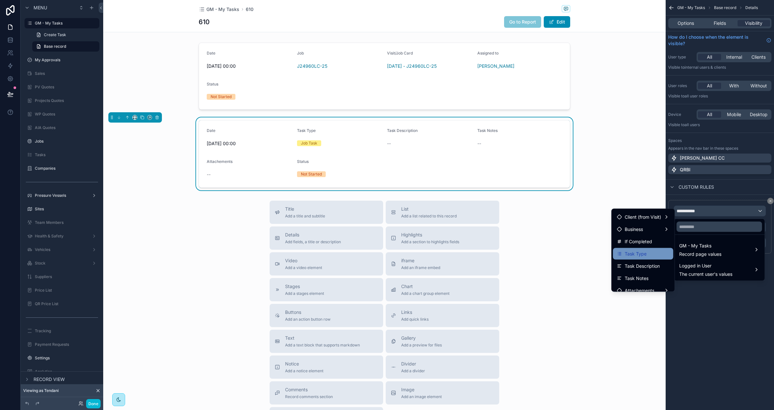 This screenshot has height=410, width=774. I want to click on button: GalleryAdd a preview for files, so click(443, 341).